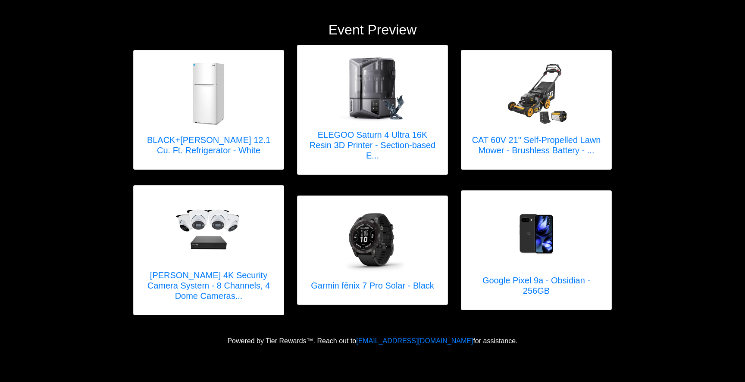  What do you see at coordinates (372, 250) in the screenshot?
I see `a: Garmin fēnix 7 Pro Solar - Black Garmin fēnix 7 Pro Solar - Black` at bounding box center [372, 250].